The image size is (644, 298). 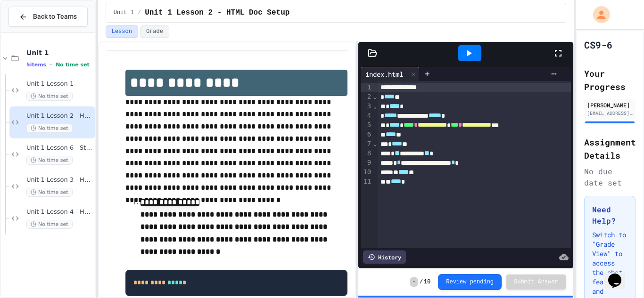 What do you see at coordinates (366, 144) in the screenshot?
I see `div: 7` at bounding box center [366, 144].